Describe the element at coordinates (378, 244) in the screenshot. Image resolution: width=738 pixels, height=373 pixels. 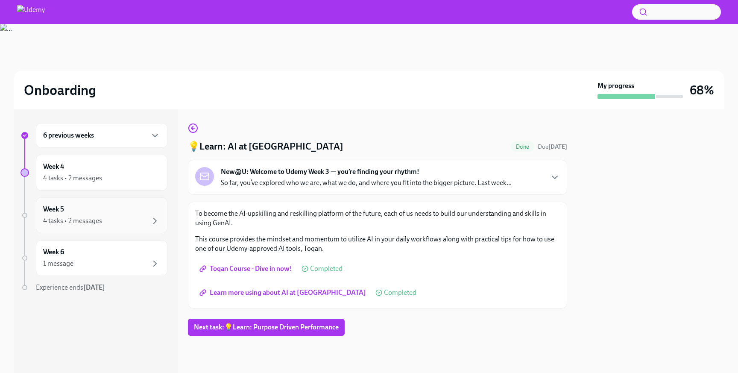
I see `p: This course provides the mindset and momentum to utilize AI in your daily workflows along with pr...` at that location.